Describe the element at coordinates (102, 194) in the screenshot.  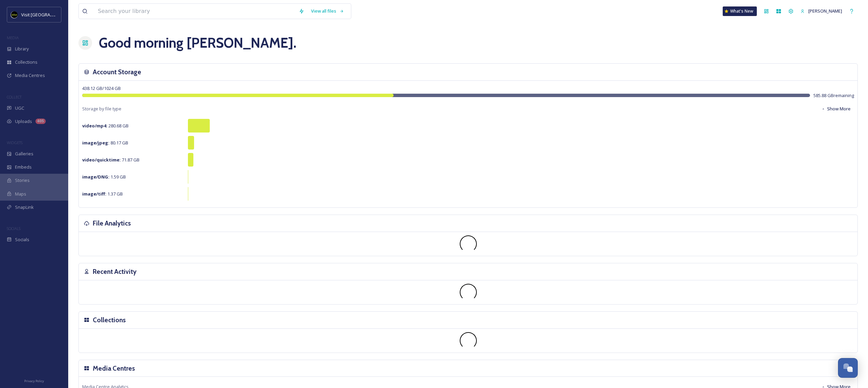
I see `span: 1.37 GB` at that location.